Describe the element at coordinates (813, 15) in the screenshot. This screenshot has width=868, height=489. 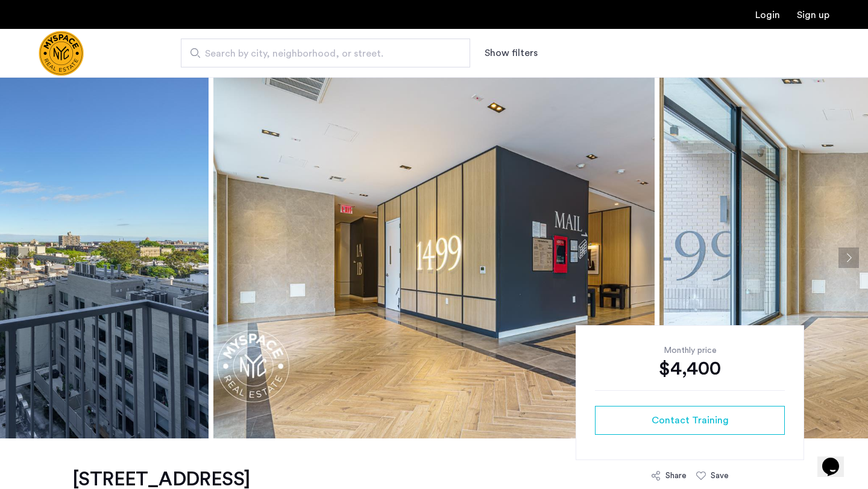
I see `a: Registration` at that location.